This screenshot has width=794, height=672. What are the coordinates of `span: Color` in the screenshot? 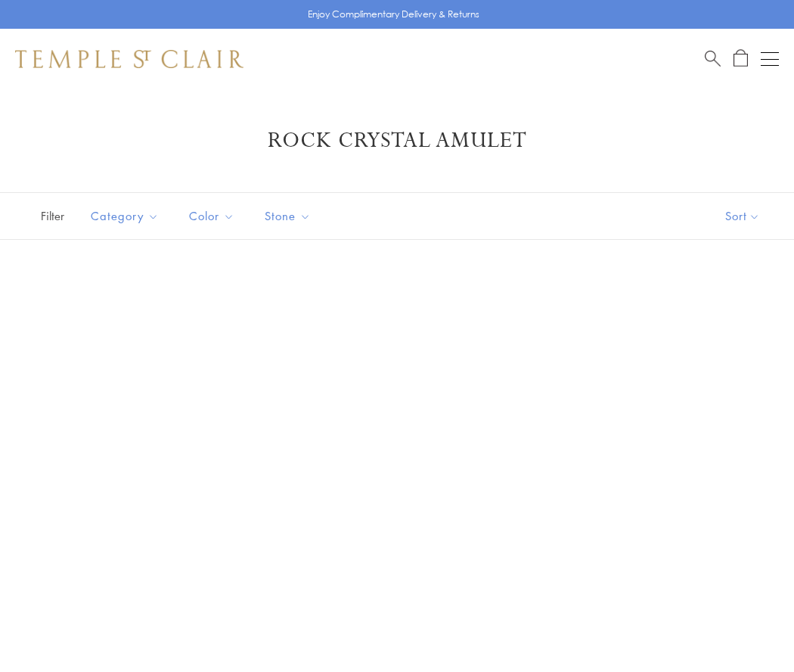 It's located at (213, 215).